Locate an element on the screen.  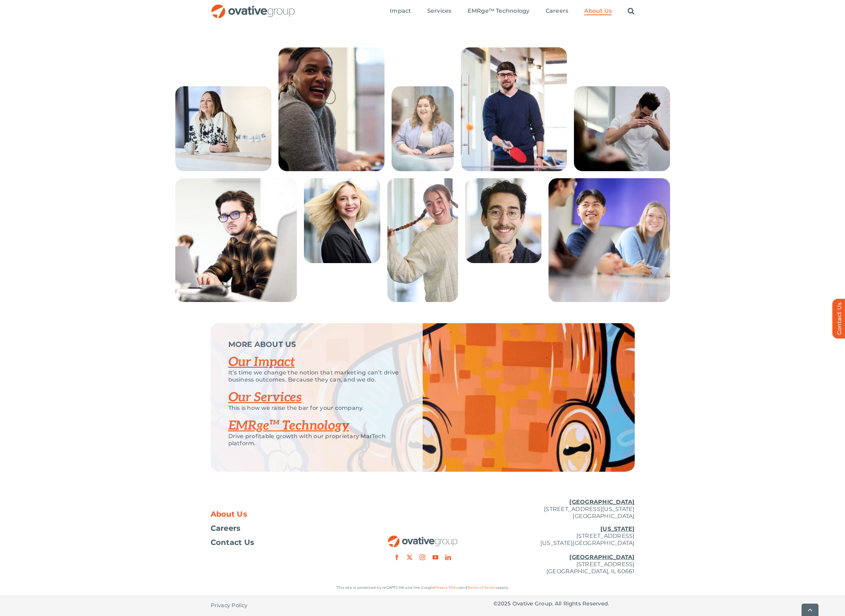
p: It’s time we change the notion that marketing can’t drive business outcomes. Because they can, an... is located at coordinates (317, 376).